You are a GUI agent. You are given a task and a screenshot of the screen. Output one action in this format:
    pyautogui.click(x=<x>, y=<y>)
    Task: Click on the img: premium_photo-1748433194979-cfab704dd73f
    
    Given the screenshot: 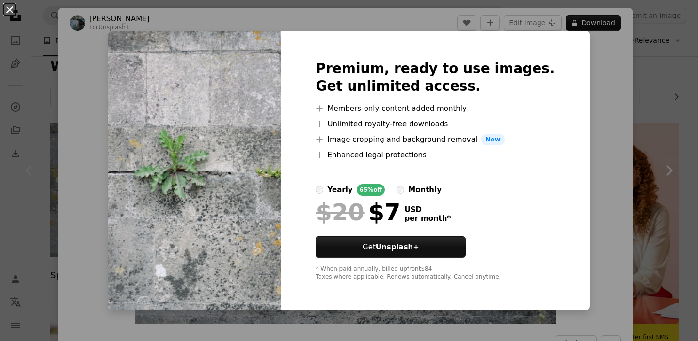 What is the action you would take?
    pyautogui.click(x=194, y=171)
    